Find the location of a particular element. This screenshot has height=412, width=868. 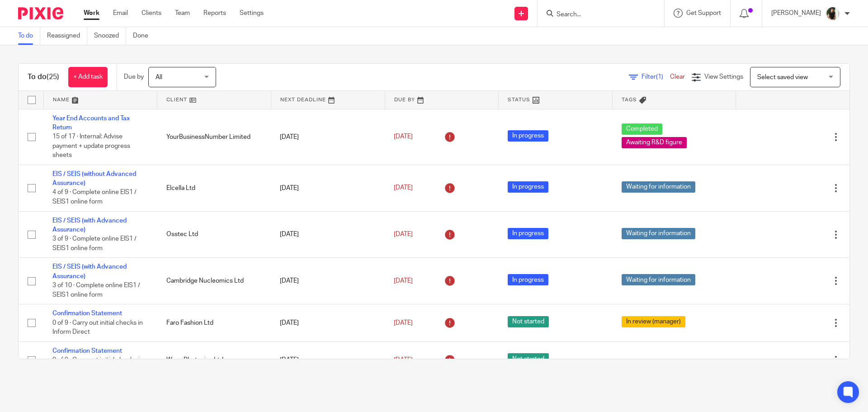

a: Email is located at coordinates (120, 13).